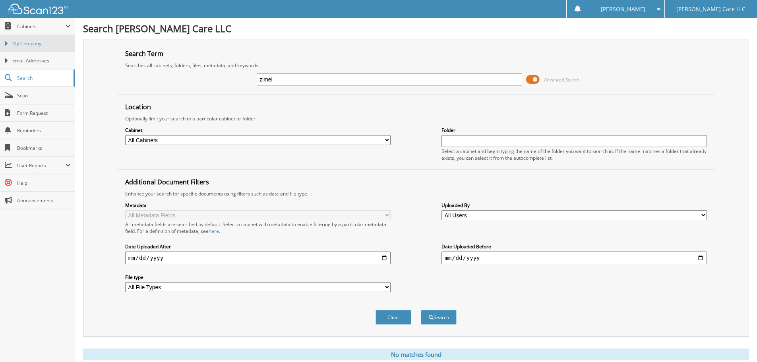 The width and height of the screenshot is (757, 362). Describe the element at coordinates (41, 26) in the screenshot. I see `span: Cabinets` at that location.